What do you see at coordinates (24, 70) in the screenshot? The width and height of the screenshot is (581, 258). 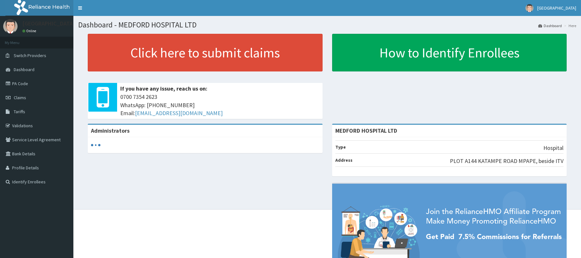 I see `span: Dashboard` at bounding box center [24, 70].